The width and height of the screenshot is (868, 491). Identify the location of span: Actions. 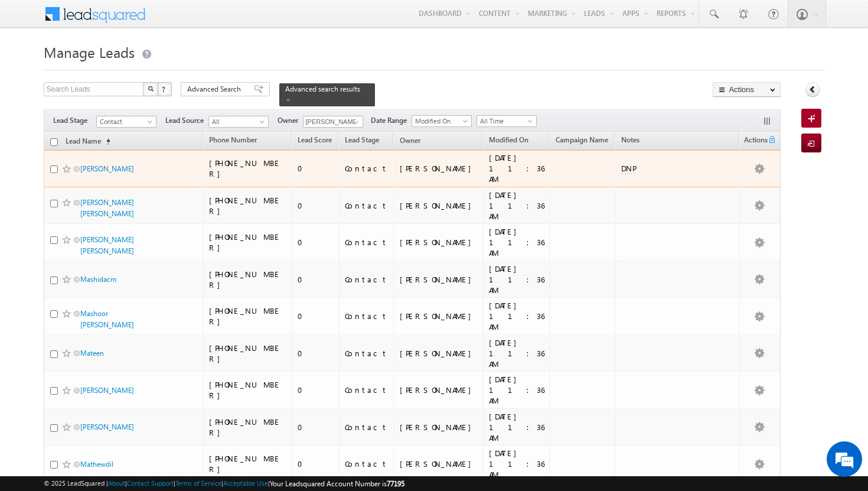
(753, 141).